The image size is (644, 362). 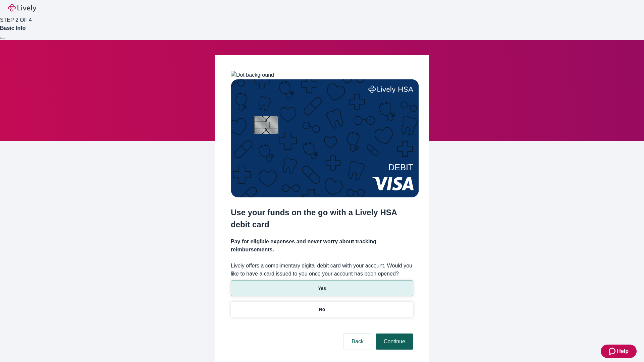 What do you see at coordinates (322, 270) in the screenshot?
I see `label: Lively offers a complimentary digital debit card with your account. Would you like to have a card...` at bounding box center [322, 270].